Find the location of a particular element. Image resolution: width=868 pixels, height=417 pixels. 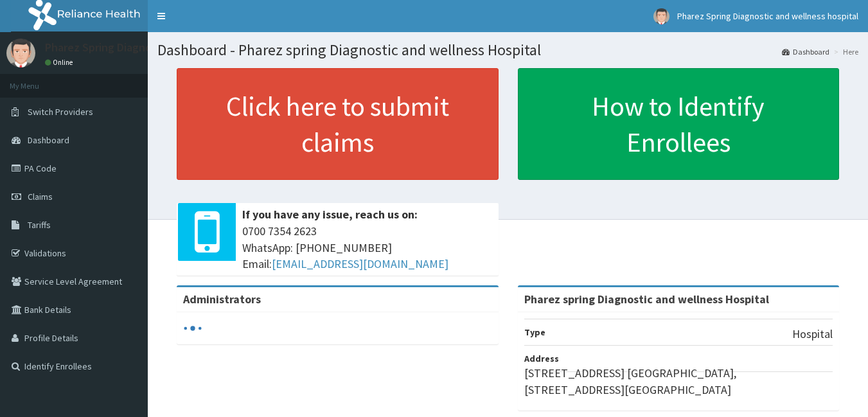

a: How to Identify Enrollees is located at coordinates (679, 124).